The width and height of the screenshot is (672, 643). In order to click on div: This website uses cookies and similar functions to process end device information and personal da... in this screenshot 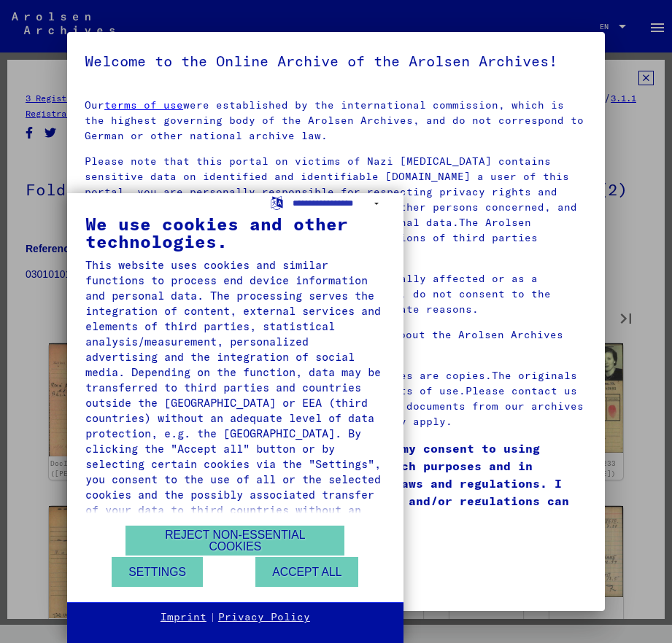, I will do `click(235, 396)`.